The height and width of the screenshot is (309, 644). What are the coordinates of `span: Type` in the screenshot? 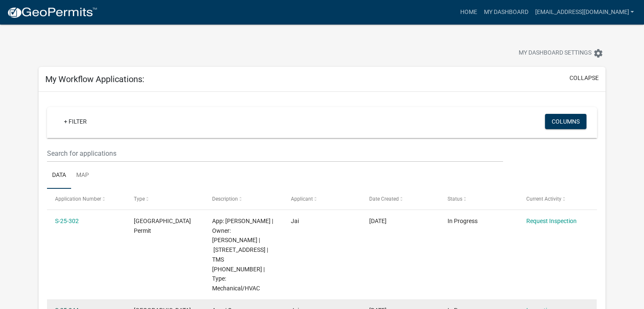 It's located at (139, 199).